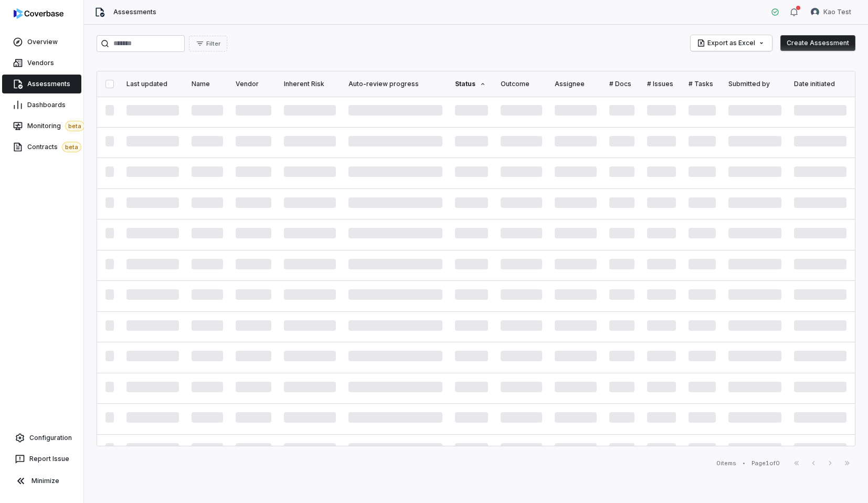 The width and height of the screenshot is (868, 503). What do you see at coordinates (56, 126) in the screenshot?
I see `span: Monitoring` at bounding box center [56, 126].